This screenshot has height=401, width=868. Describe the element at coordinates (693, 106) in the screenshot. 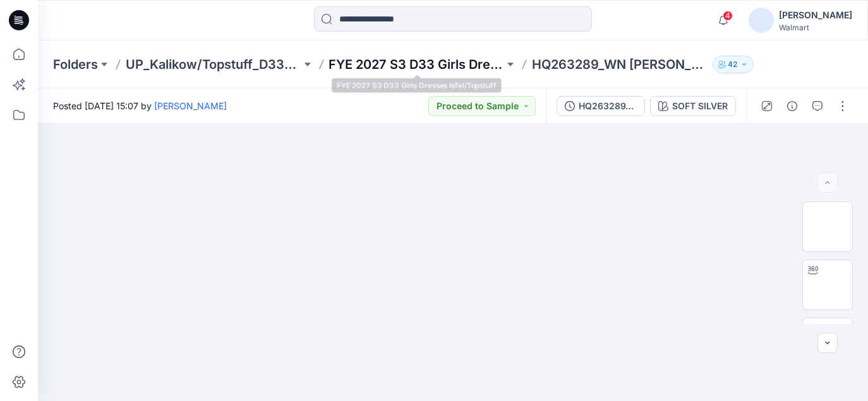

I see `button: SOFT SILVER` at that location.